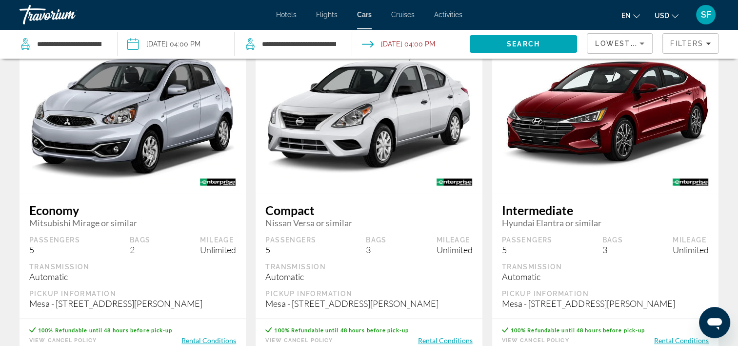  I want to click on div: 2, so click(140, 249).